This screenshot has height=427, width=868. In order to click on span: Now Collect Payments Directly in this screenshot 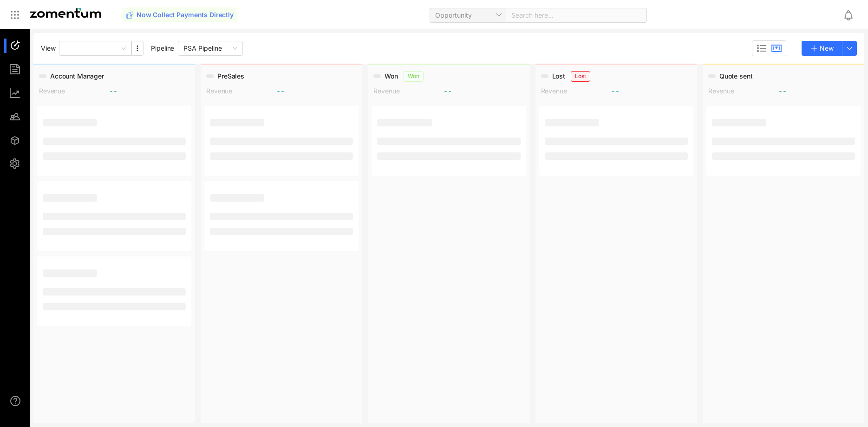, I will do `click(185, 15)`.